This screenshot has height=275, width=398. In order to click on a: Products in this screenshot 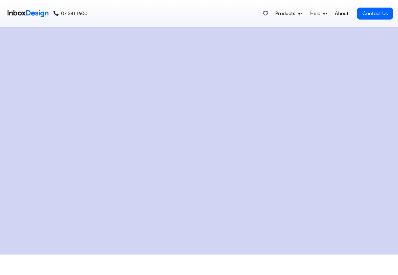, I will do `click(288, 14)`.